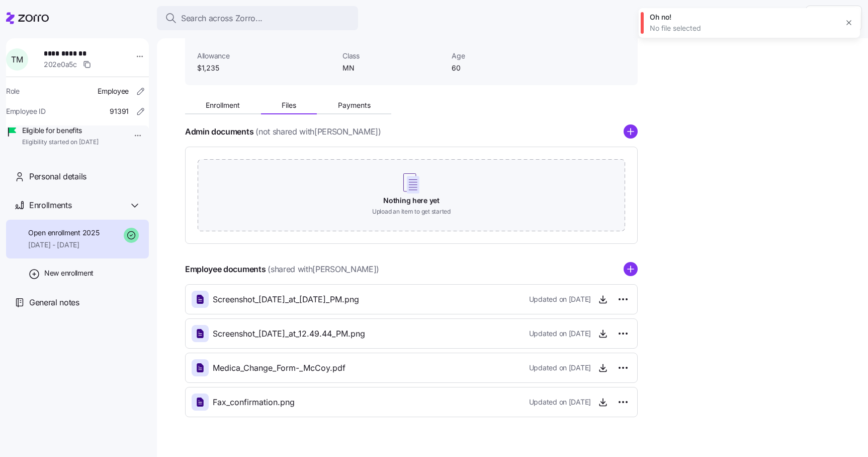  What do you see at coordinates (225, 269) in the screenshot?
I see `h4: Employee documents` at bounding box center [225, 269].